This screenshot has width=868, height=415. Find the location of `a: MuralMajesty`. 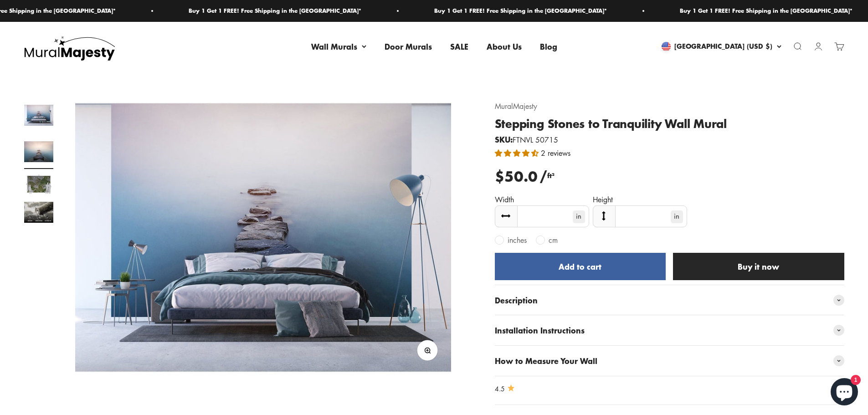

a: MuralMajesty is located at coordinates (515, 106).